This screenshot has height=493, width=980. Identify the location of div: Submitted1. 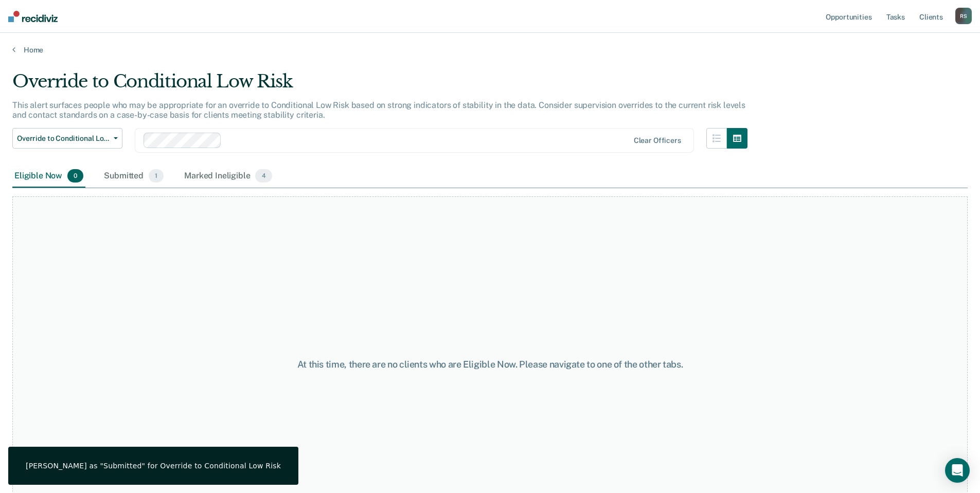
(134, 176).